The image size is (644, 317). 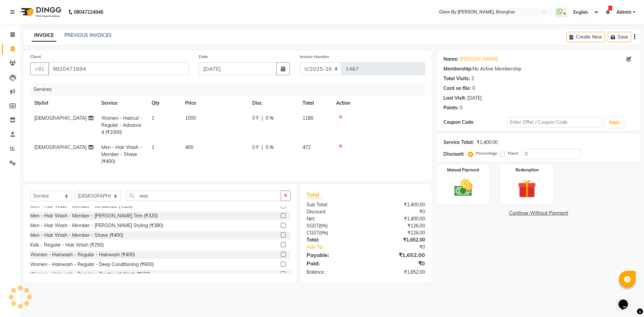 I want to click on th: Qty, so click(x=164, y=103).